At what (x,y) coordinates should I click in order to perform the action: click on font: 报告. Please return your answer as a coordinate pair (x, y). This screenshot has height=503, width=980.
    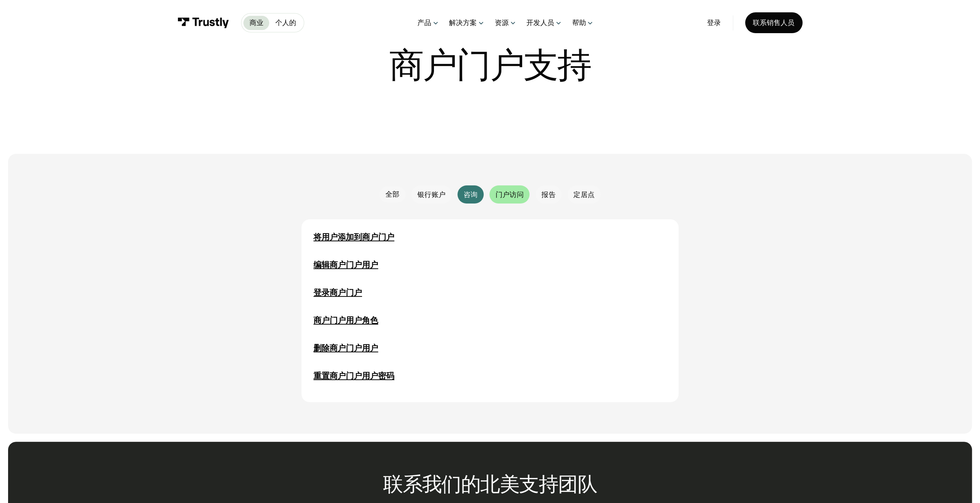
    Looking at the image, I should click on (548, 195).